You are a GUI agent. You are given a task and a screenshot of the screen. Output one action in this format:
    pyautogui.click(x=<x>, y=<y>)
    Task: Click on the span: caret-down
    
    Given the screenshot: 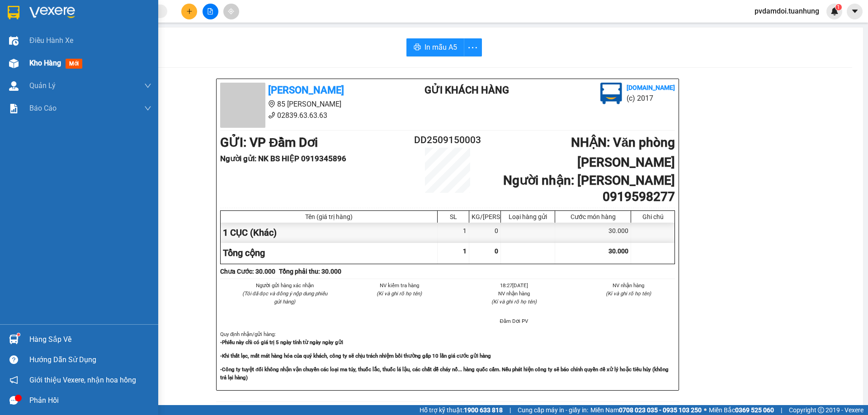 What is the action you would take?
    pyautogui.click(x=855, y=11)
    